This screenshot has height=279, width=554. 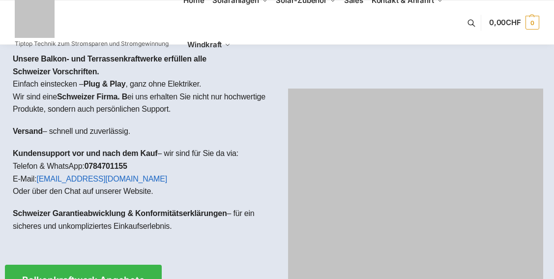 I want to click on strong: Kundensupport vor und nach dem Kauf, so click(x=85, y=153).